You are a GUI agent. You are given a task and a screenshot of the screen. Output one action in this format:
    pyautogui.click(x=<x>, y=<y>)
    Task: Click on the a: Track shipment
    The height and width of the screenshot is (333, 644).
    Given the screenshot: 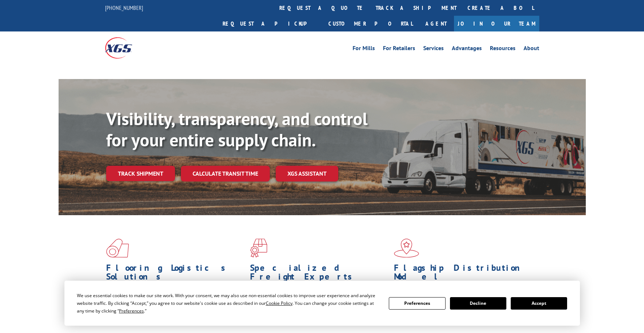 What is the action you would take?
    pyautogui.click(x=141, y=174)
    